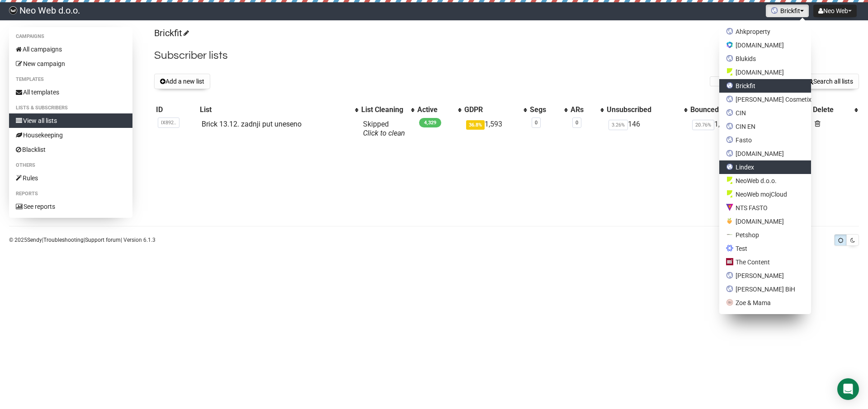 The image size is (868, 409). Describe the element at coordinates (848, 389) in the screenshot. I see `div: Open Intercom Messenger` at that location.